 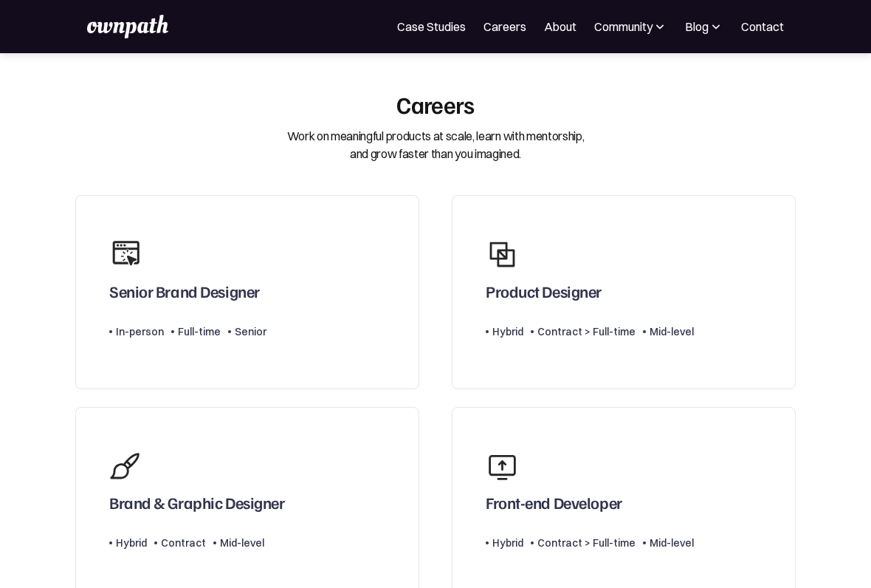 I want to click on div: Senior Brand Designer, so click(x=184, y=291).